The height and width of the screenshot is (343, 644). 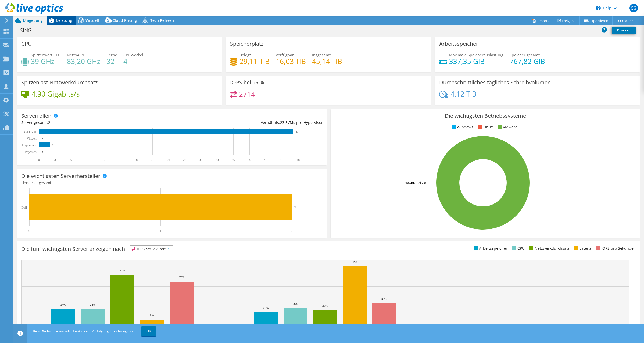 What do you see at coordinates (33, 20) in the screenshot?
I see `span: Umgebung` at bounding box center [33, 20].